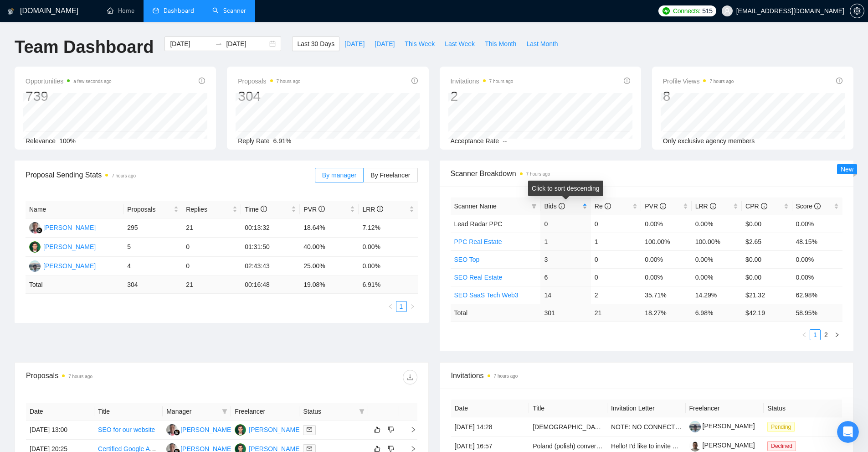 The width and height of the screenshot is (868, 452). Describe the element at coordinates (817, 295) in the screenshot. I see `td: 62.98%` at that location.